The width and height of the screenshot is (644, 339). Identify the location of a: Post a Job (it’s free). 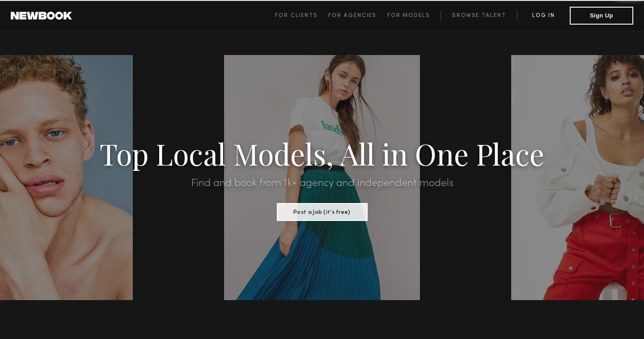
(322, 211).